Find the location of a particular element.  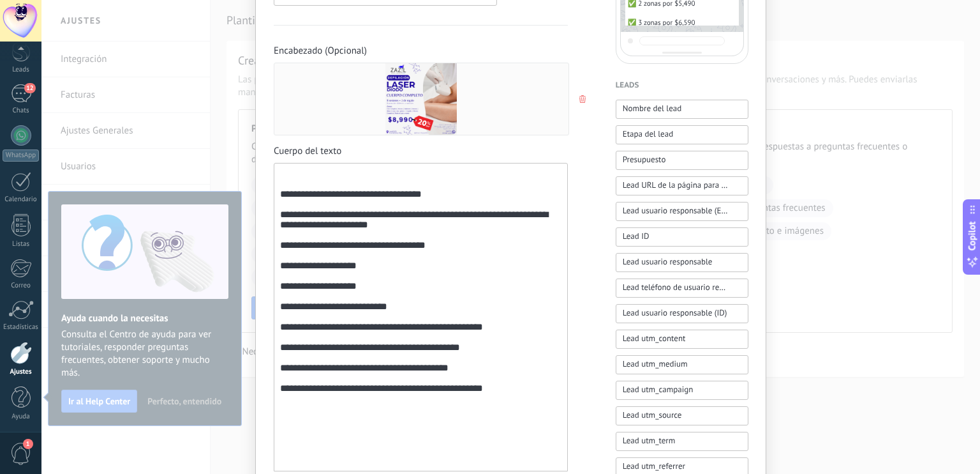

span: Lead utm_source is located at coordinates (652, 415).